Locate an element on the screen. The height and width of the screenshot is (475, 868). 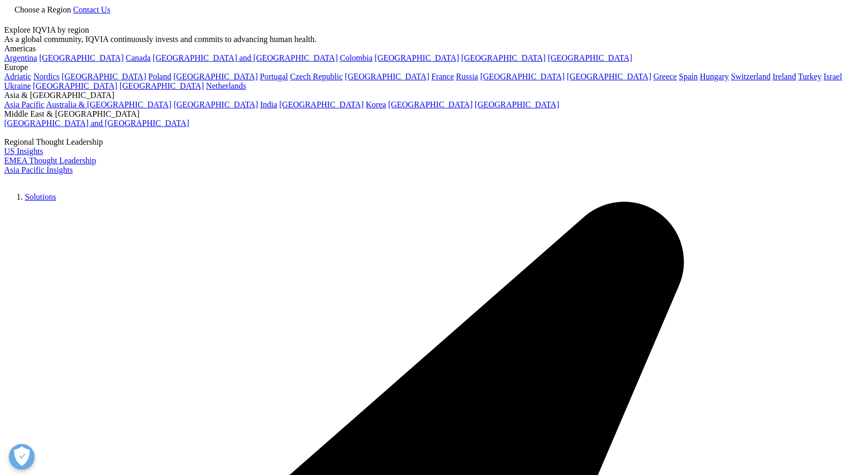
a: Russia is located at coordinates (467, 76).